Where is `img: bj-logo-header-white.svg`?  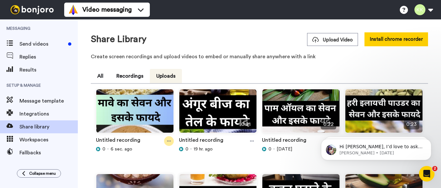
img: bj-logo-header-white.svg is located at coordinates (32, 10).